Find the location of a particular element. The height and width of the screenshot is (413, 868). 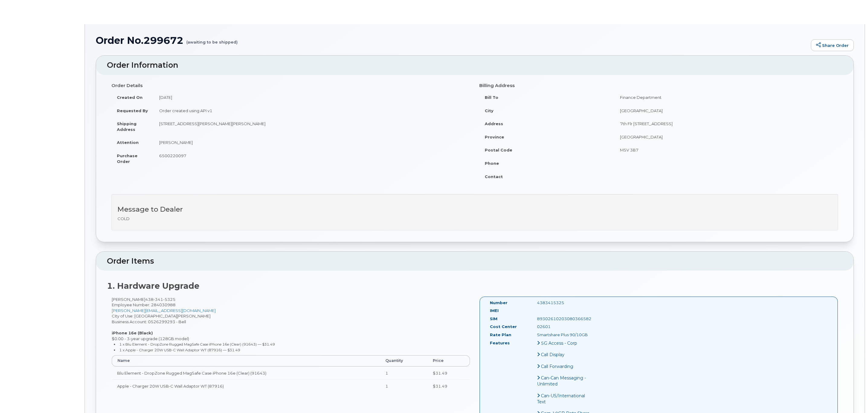

strong: Attention is located at coordinates (128, 143).